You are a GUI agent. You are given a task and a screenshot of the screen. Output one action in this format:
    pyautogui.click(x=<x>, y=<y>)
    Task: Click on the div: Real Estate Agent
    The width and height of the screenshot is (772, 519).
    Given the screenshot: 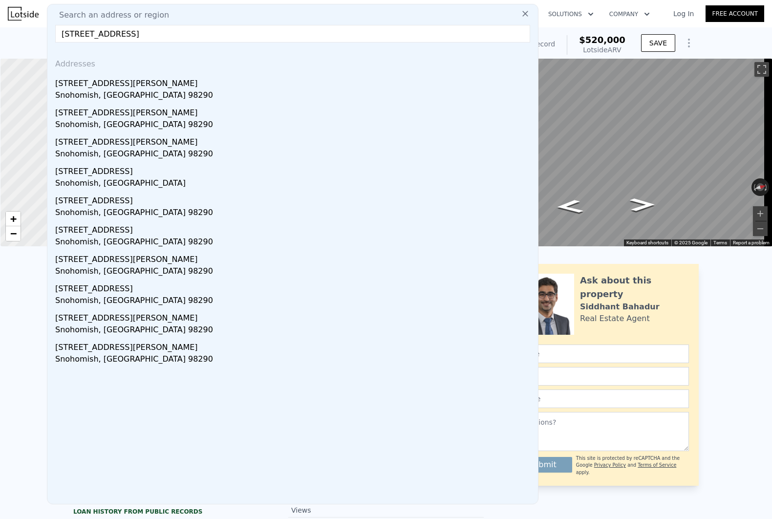 What is the action you would take?
    pyautogui.click(x=615, y=319)
    